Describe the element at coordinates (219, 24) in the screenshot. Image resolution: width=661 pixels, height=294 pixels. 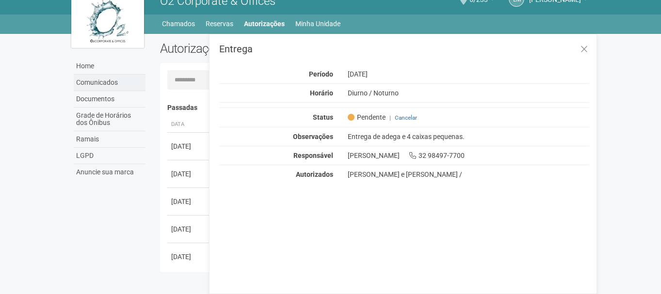
I see `a: Reservas` at that location.